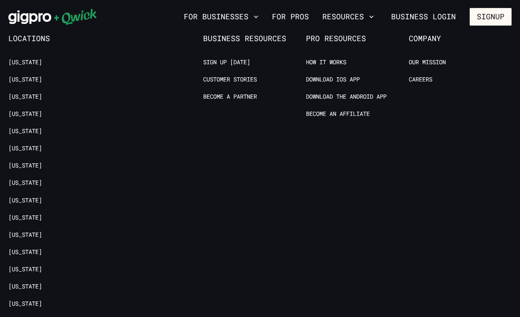  Describe the element at coordinates (346, 97) in the screenshot. I see `a: Download the Android App` at that location.